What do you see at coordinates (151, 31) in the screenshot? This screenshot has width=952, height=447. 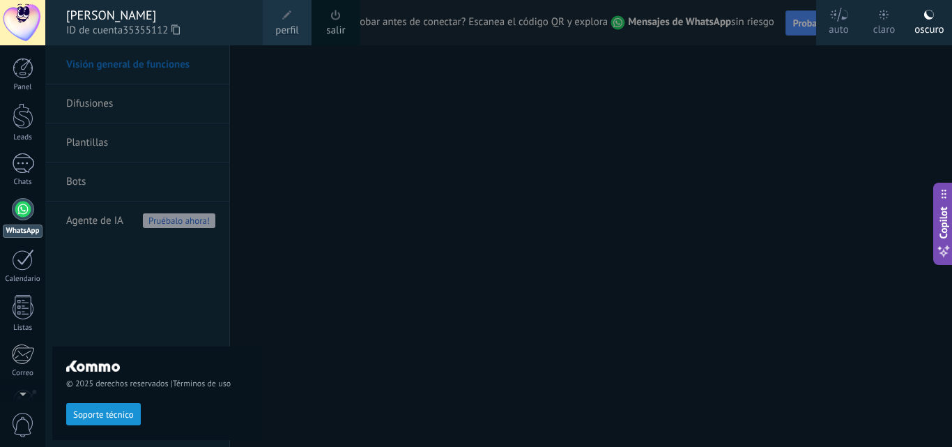 I see `span: 35355112` at bounding box center [151, 31].